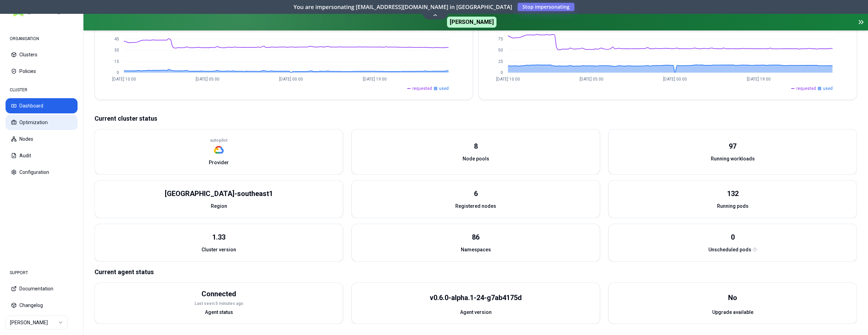 The image size is (868, 335). I want to click on button: Dashboard, so click(42, 106).